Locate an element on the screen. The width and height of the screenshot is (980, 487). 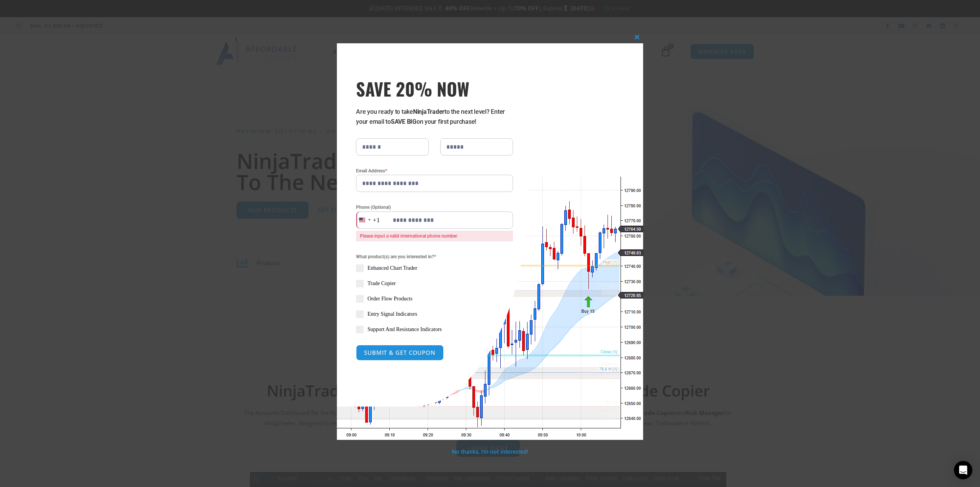
label: Trade Copier is located at coordinates (434, 284).